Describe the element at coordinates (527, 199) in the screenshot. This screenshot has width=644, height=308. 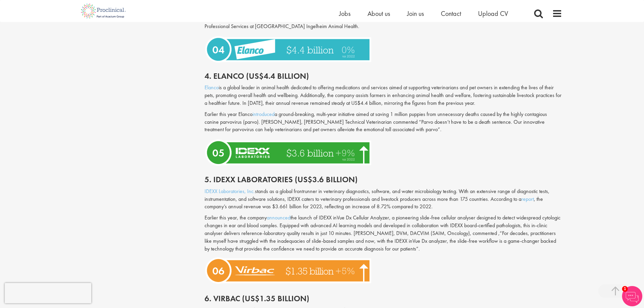
I see `a: report` at that location.